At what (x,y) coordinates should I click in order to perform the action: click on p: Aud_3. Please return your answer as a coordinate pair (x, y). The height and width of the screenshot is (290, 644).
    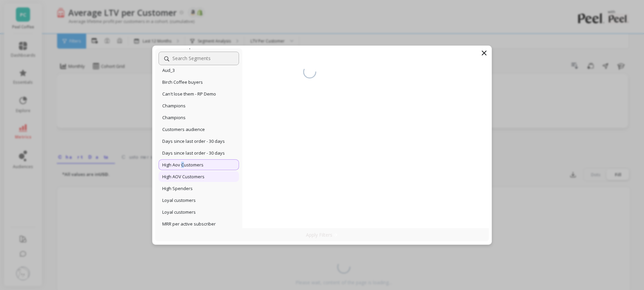
    Looking at the image, I should click on (168, 70).